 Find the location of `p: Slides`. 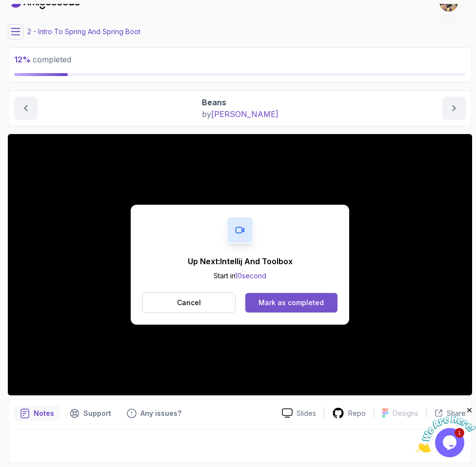

p: Slides is located at coordinates (306, 413).